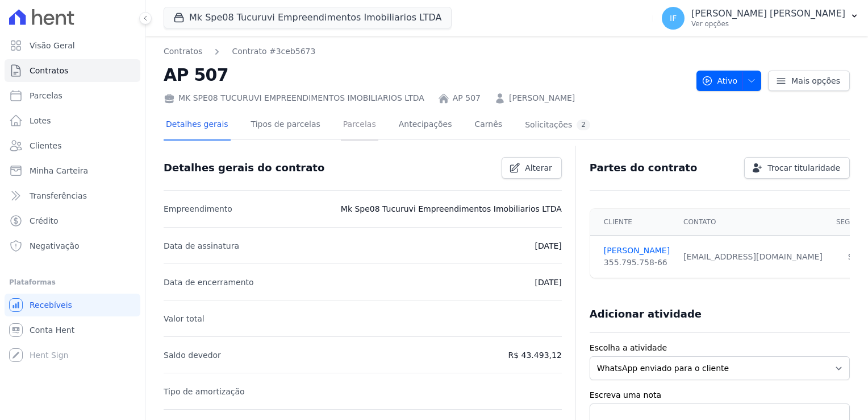  Describe the element at coordinates (557, 125) in the screenshot. I see `a: Solicitações2` at that location.